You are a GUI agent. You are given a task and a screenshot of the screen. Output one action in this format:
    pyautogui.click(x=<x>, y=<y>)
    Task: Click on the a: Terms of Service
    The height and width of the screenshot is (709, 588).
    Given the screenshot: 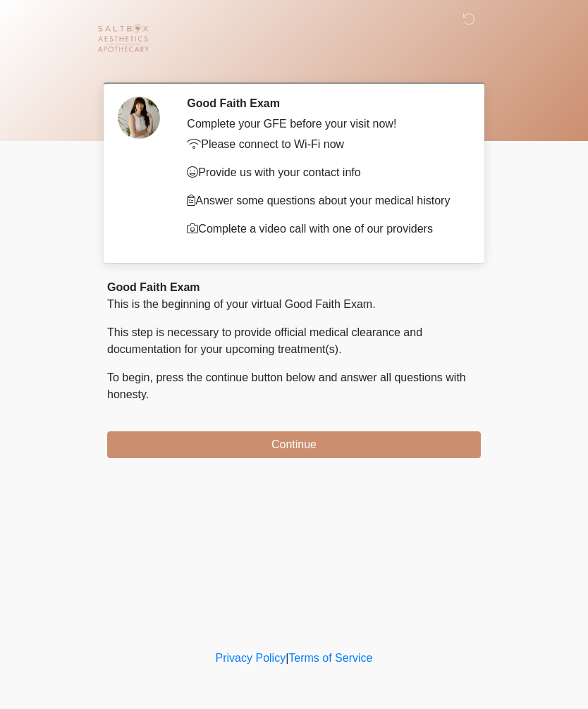 What is the action you would take?
    pyautogui.click(x=330, y=658)
    